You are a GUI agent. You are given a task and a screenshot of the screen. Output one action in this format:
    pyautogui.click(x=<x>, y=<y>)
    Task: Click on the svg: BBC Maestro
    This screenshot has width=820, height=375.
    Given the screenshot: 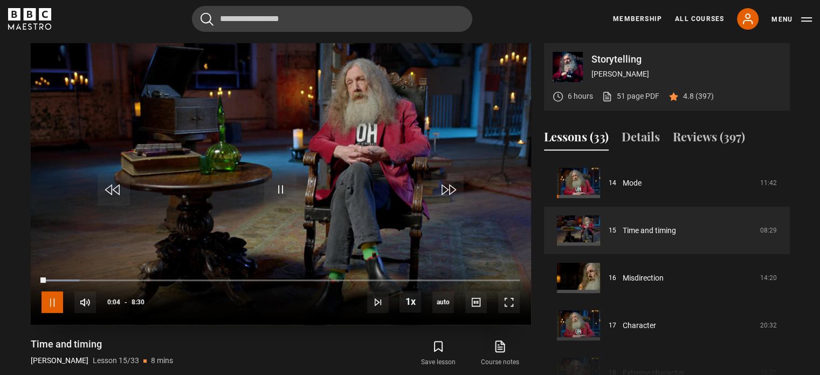 What is the action you would take?
    pyautogui.click(x=30, y=19)
    